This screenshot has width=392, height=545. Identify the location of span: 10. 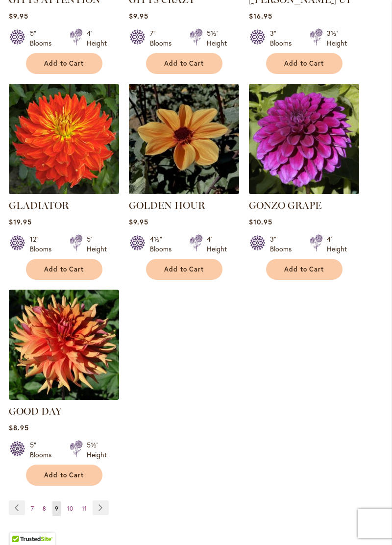
(70, 508).